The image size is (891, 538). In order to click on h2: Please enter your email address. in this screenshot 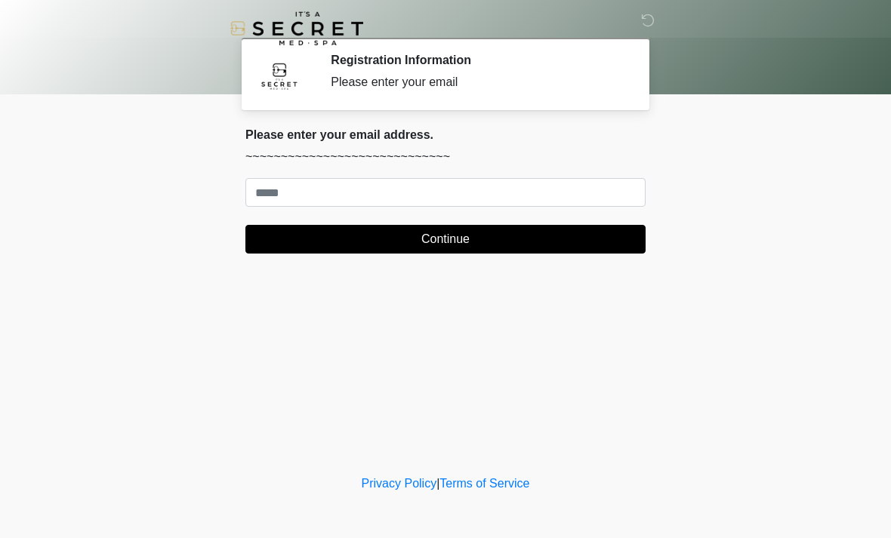, I will do `click(445, 134)`.